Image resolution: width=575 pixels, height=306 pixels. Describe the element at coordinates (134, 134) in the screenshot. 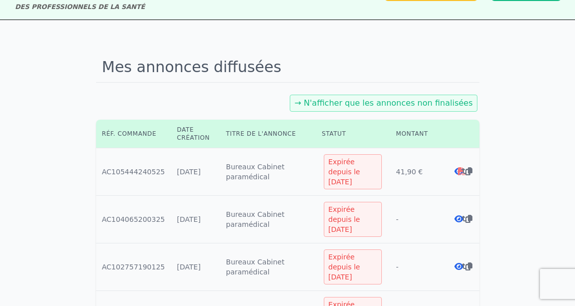

I see `th: Réf. commande` at that location.